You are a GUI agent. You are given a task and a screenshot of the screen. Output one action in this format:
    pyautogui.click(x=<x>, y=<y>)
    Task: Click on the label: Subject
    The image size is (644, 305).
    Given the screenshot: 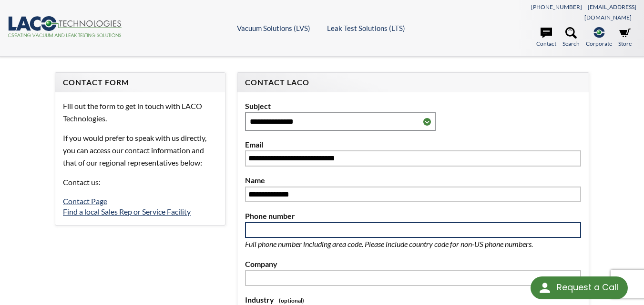 What is the action you would take?
    pyautogui.click(x=412, y=106)
    